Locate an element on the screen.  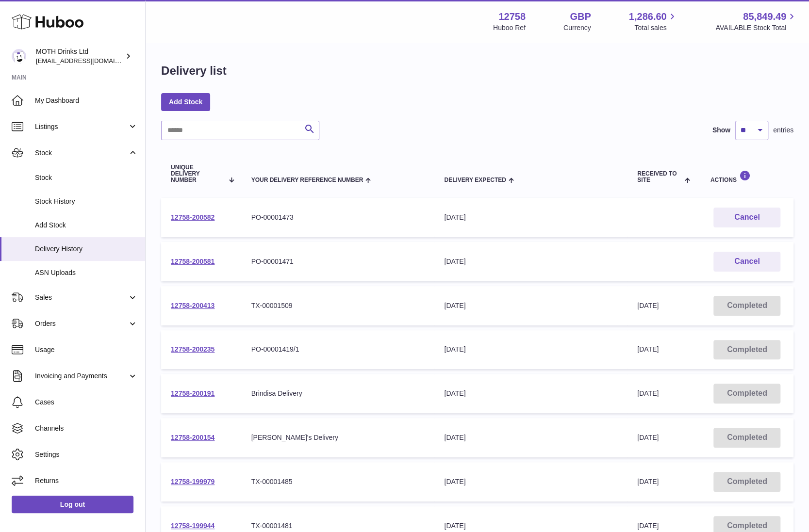
span: Sales is located at coordinates (81, 297).